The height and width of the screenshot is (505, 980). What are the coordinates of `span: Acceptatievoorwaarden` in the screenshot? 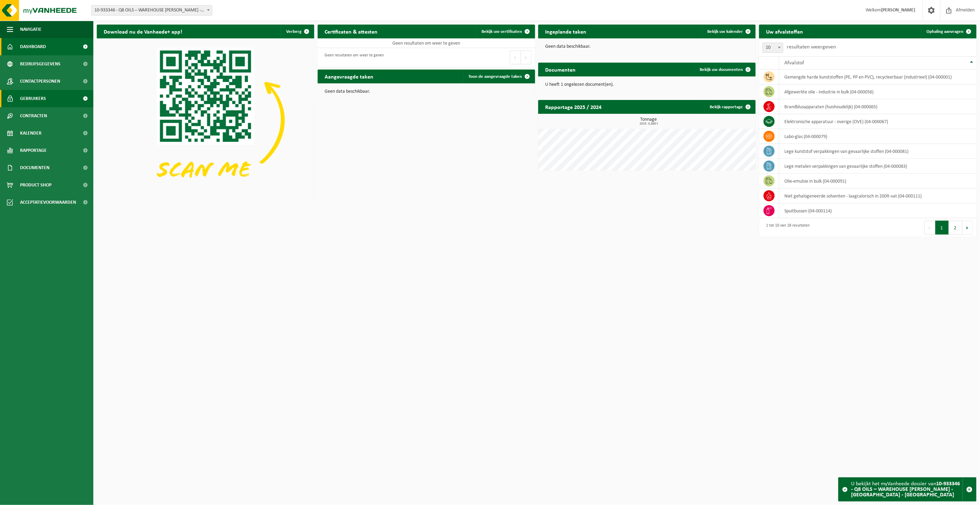 It's located at (48, 203).